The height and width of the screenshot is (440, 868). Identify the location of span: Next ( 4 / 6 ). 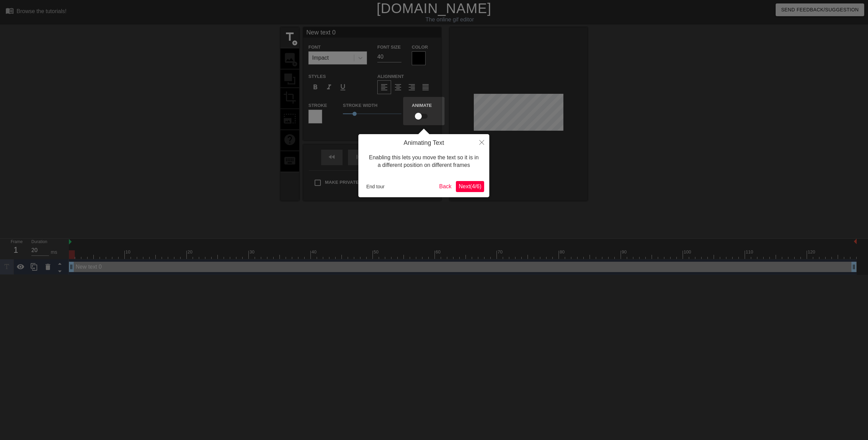
(470, 187).